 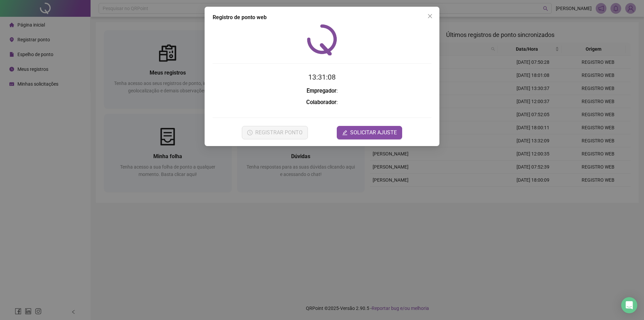 I want to click on span: SOLICITAR AJUSTE, so click(x=373, y=133).